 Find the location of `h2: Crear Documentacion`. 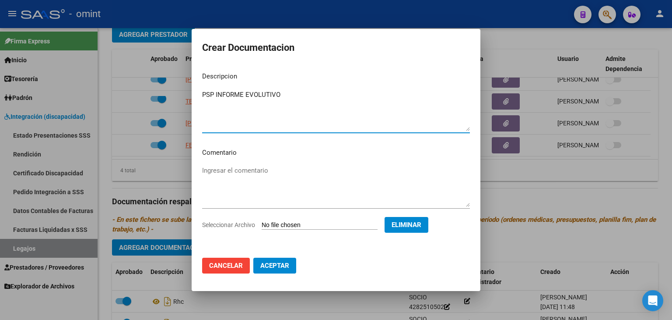

h2: Crear Documentacion is located at coordinates (336, 48).